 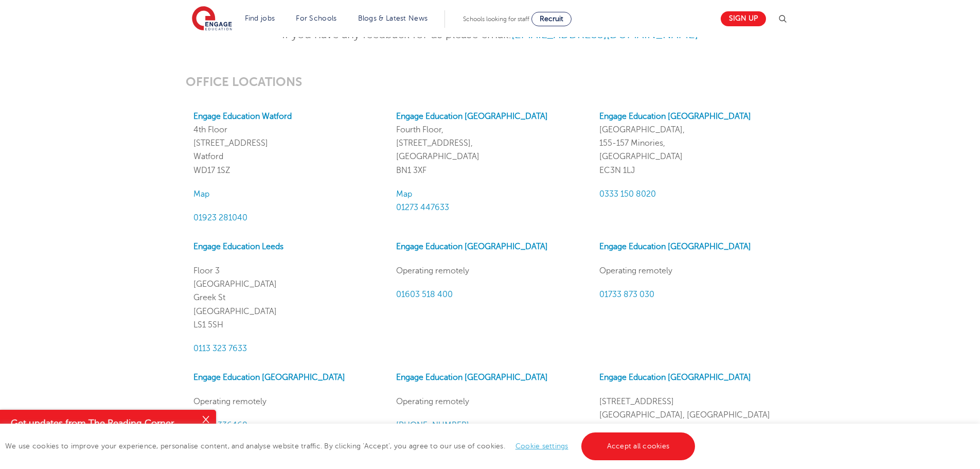 I want to click on a: Cookie settings, so click(x=542, y=446).